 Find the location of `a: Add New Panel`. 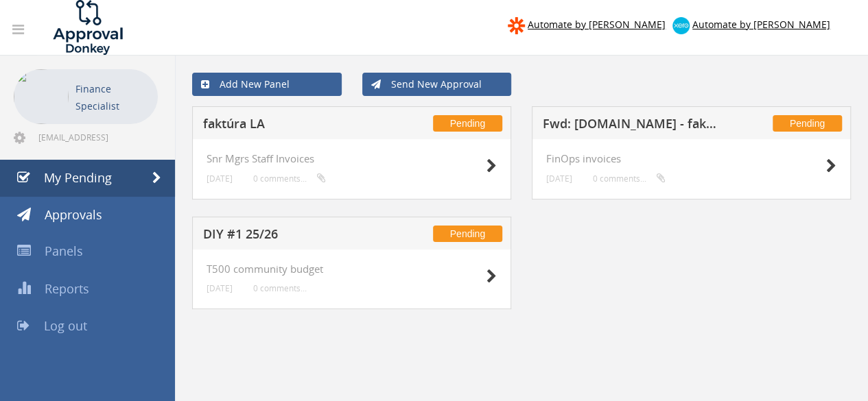

a: Add New Panel is located at coordinates (267, 85).